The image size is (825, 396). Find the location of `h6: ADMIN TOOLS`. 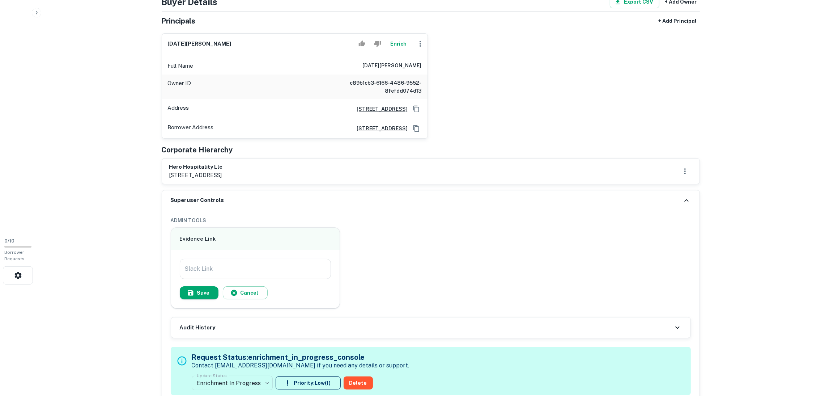

h6: ADMIN TOOLS is located at coordinates (431, 220).